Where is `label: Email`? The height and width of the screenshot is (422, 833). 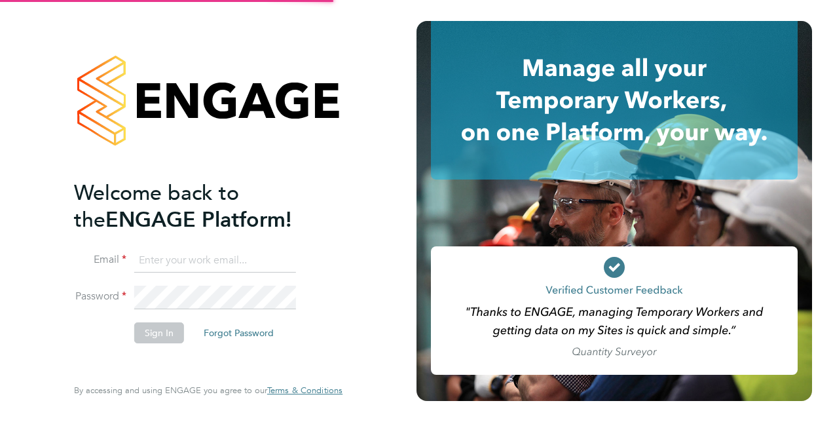 label: Email is located at coordinates (100, 259).